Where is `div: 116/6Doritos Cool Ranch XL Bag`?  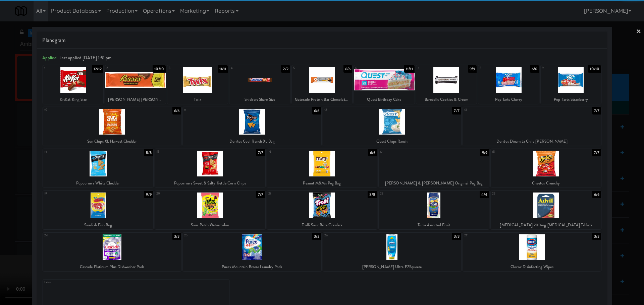
div: 116/6Doritos Cool Ranch XL Bag is located at coordinates (252, 126).